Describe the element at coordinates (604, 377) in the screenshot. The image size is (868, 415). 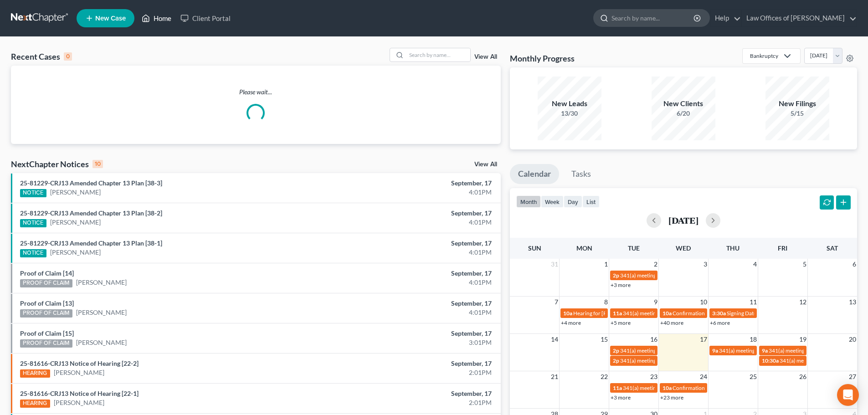
I see `span: 22` at that location.